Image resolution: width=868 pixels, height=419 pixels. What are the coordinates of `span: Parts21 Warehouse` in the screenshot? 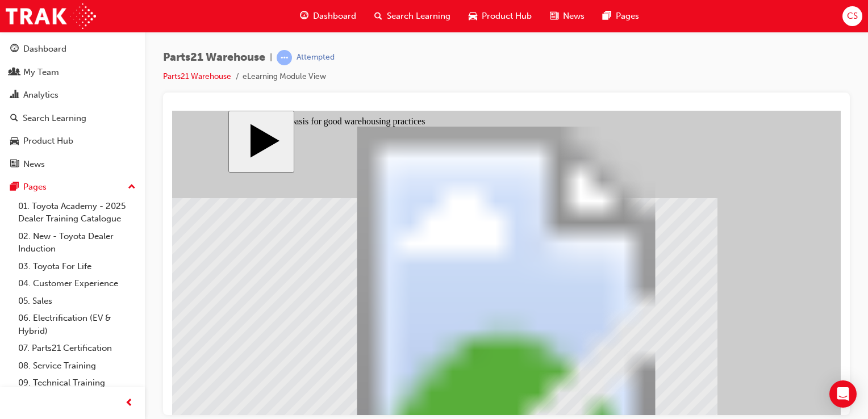 It's located at (214, 57).